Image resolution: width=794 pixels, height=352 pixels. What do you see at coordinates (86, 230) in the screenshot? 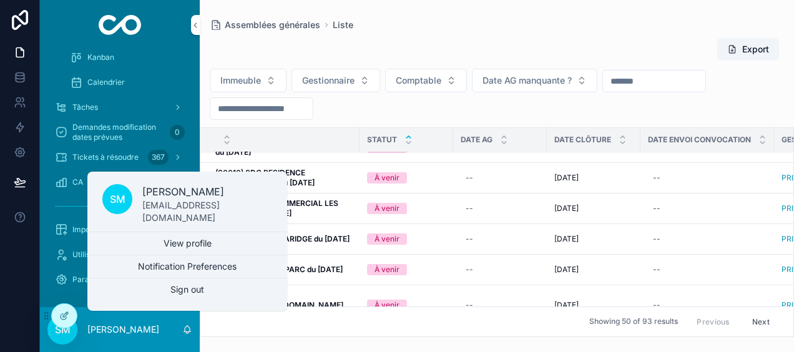
I see `span: Imports` at bounding box center [86, 230].